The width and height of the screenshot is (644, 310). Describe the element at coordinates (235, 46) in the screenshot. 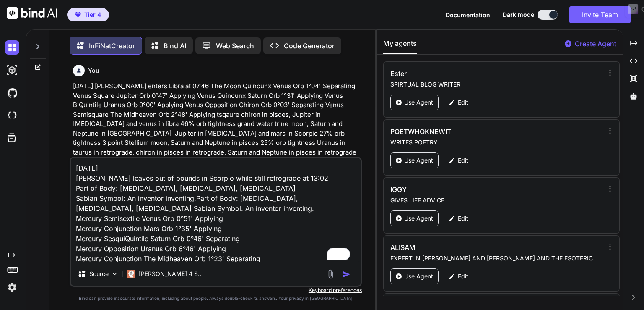

I see `p: Web Search` at that location.